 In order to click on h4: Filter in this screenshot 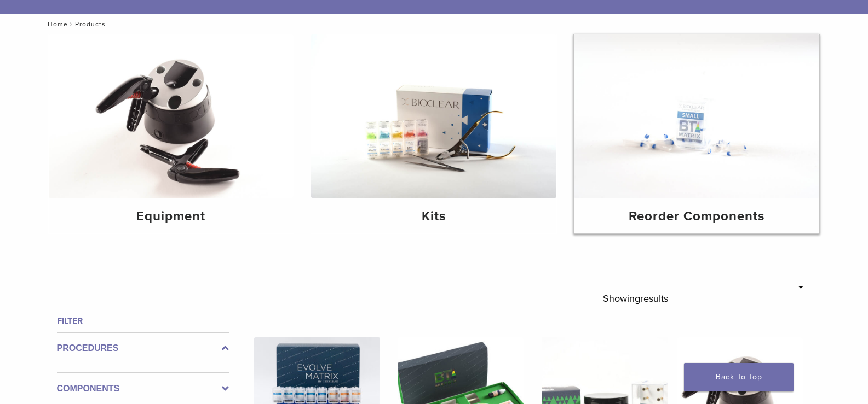, I will do `click(143, 322)`.